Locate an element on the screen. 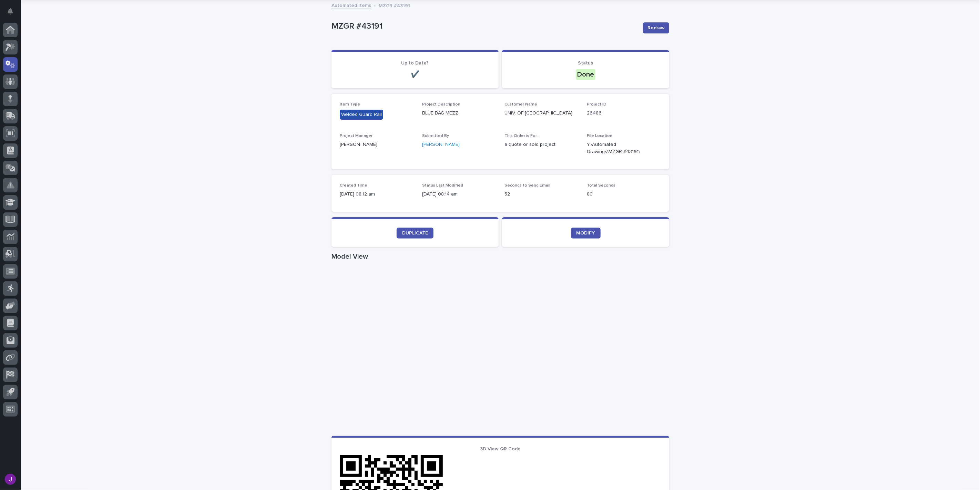  p: 80 is located at coordinates (624, 194).